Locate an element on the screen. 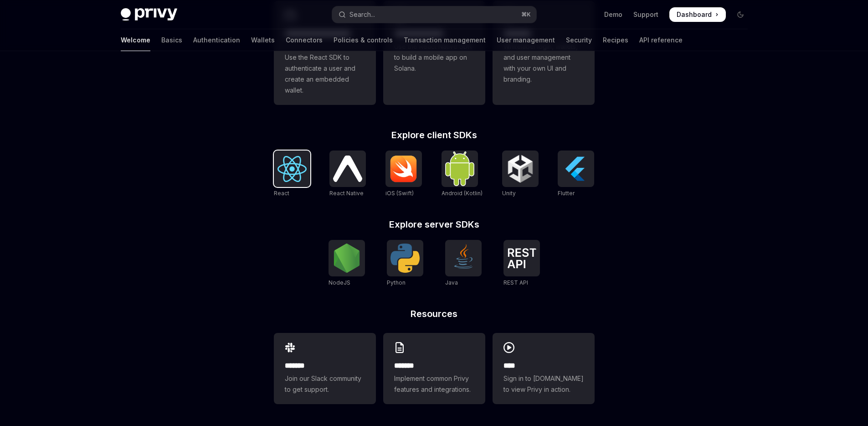 This screenshot has height=426, width=868. span: React is located at coordinates (282, 193).